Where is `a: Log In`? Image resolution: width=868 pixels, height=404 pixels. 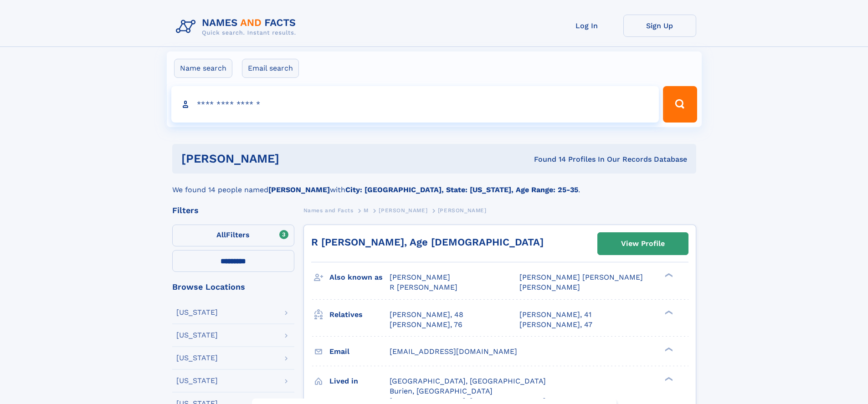
a: Log In is located at coordinates (587, 25).